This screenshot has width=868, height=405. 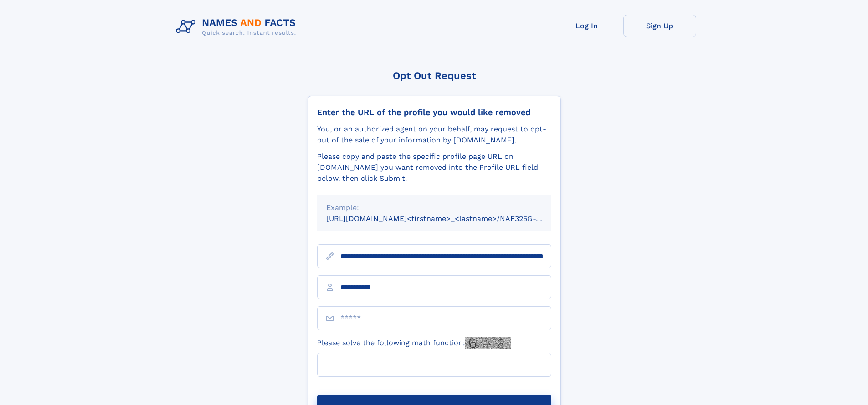 I want to click on a: Sign Up, so click(x=660, y=26).